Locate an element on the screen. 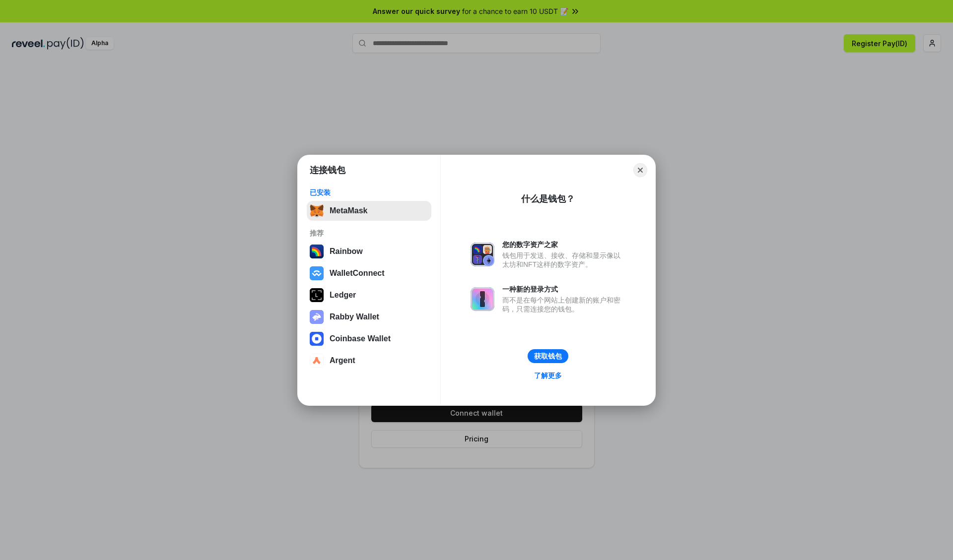 This screenshot has width=953, height=560. div: WalletConnect is located at coordinates (357, 273).